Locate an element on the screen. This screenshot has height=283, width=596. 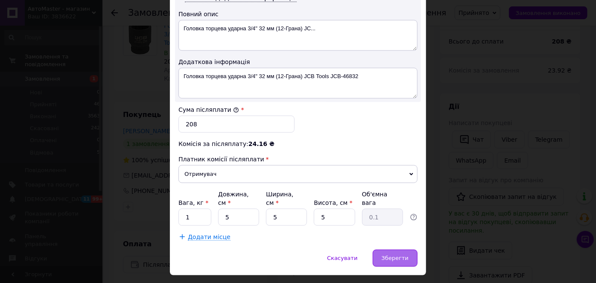
label: Ширина, см is located at coordinates (280, 199).